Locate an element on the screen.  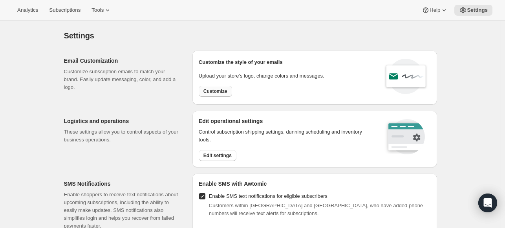
div: Open Intercom Messenger is located at coordinates (487, 203).